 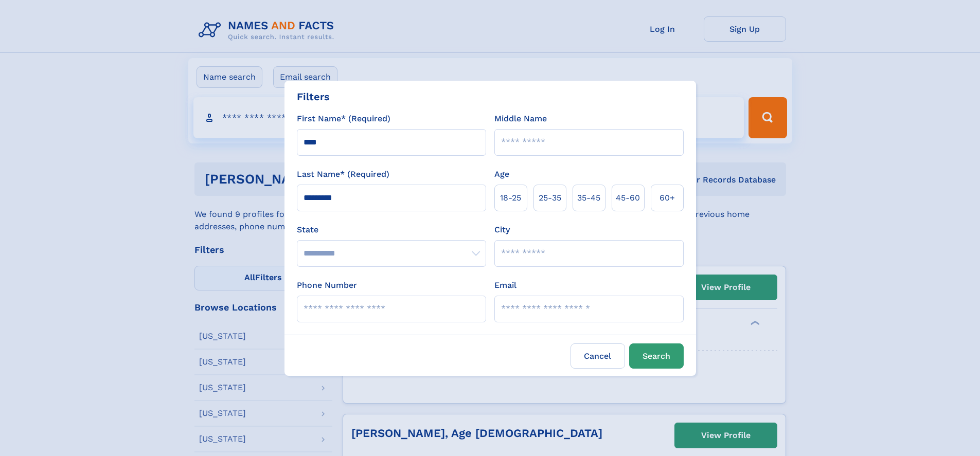 I want to click on div: Filters, so click(x=313, y=97).